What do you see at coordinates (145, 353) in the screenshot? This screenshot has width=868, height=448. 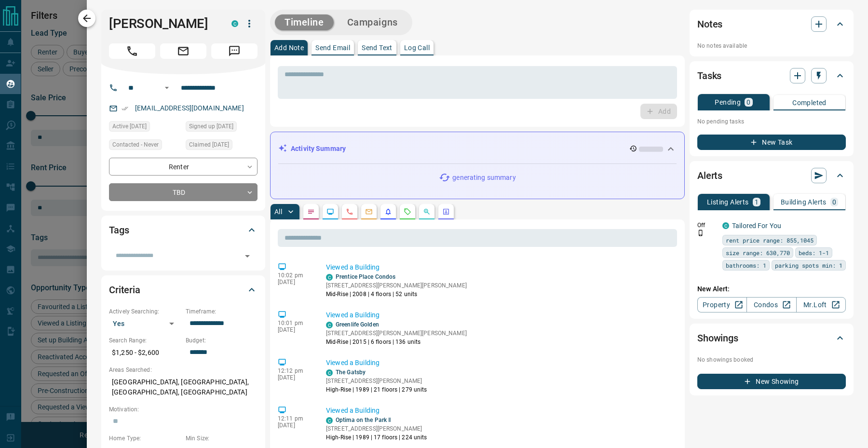 I see `p: $1,250 - $2,600` at bounding box center [145, 353].